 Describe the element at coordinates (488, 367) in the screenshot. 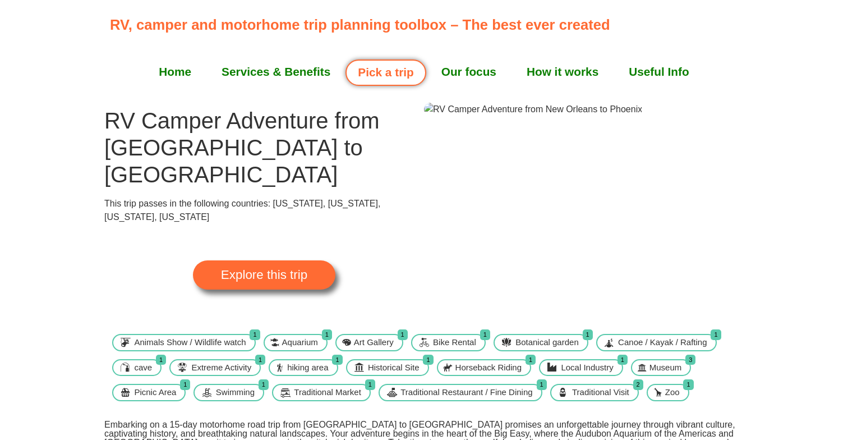

I see `span: Horseback Riding` at that location.